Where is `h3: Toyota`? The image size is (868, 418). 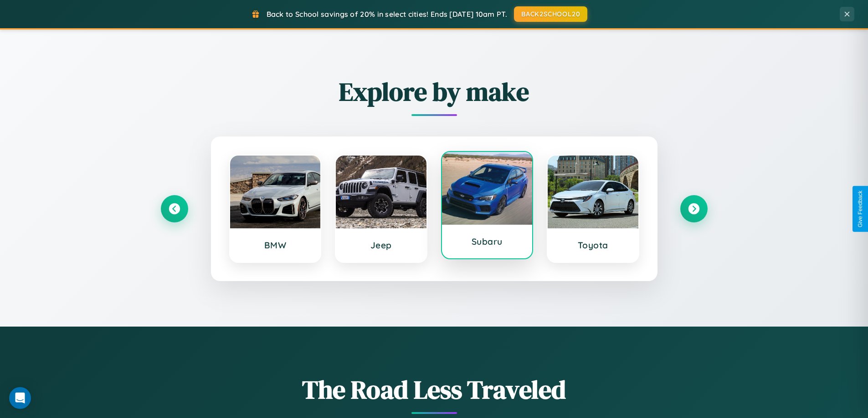 h3: Toyota is located at coordinates (593, 245).